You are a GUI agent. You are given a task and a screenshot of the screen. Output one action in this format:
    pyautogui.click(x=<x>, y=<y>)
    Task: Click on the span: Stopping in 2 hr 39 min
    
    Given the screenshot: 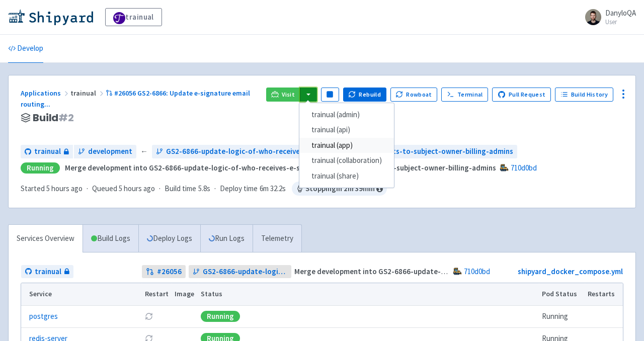 What is the action you would take?
    pyautogui.click(x=339, y=189)
    